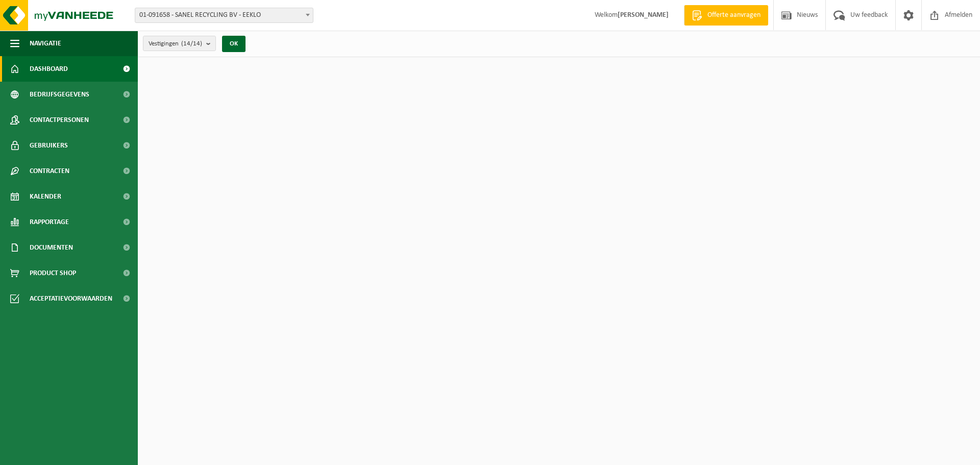 This screenshot has height=465, width=980. I want to click on span: Contactpersonen, so click(59, 120).